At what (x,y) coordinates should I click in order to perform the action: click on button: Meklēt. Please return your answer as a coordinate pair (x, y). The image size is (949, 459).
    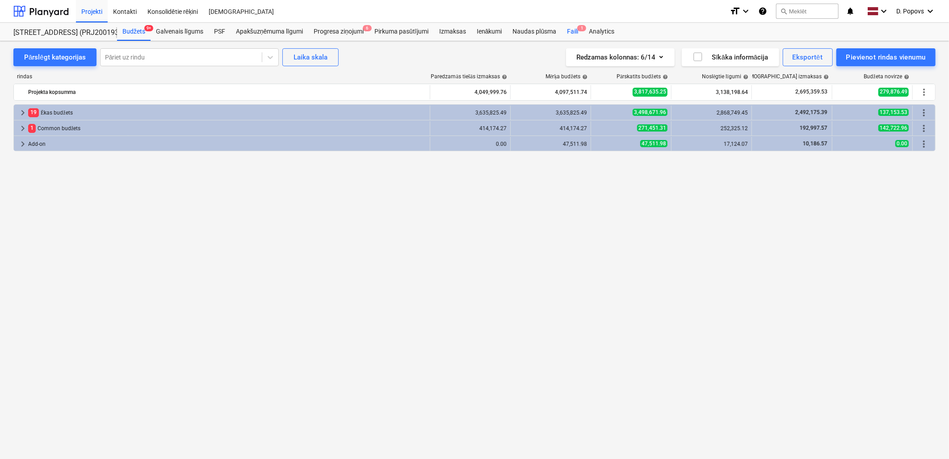
    Looking at the image, I should click on (808, 11).